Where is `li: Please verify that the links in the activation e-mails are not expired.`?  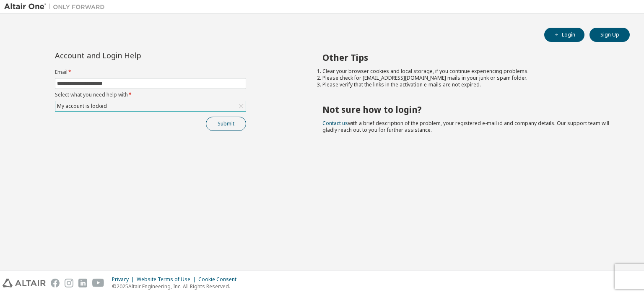
li: Please verify that the links in the activation e-mails are not expired. is located at coordinates (468, 85).